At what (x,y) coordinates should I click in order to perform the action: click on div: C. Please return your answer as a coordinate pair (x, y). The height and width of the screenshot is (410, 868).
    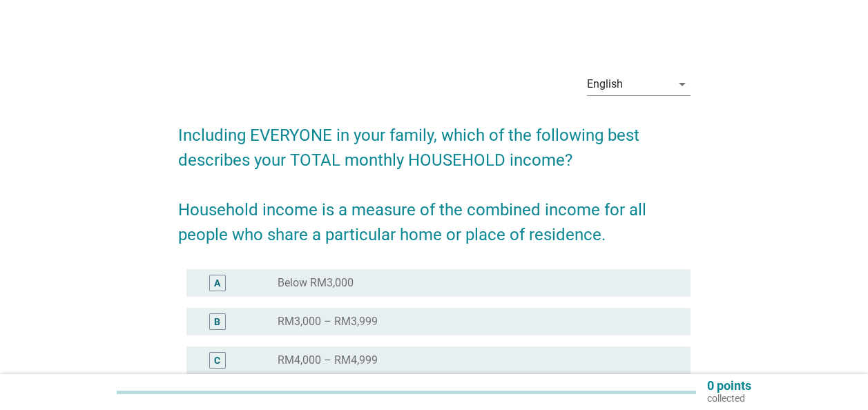
    Looking at the image, I should click on (217, 361).